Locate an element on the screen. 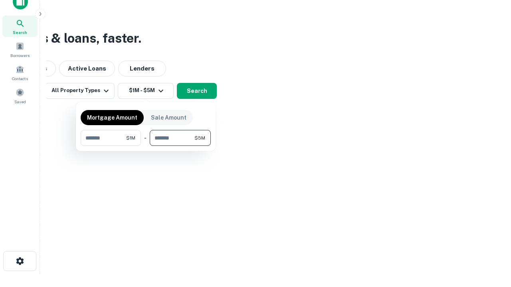  p: Sale Amount is located at coordinates (168, 118).